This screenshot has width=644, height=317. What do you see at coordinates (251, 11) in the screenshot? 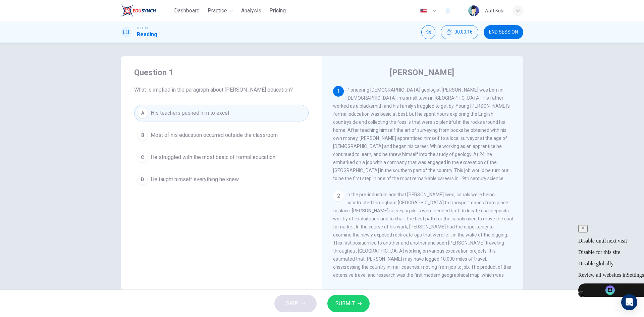
I see `span: Analysis` at bounding box center [251, 11].